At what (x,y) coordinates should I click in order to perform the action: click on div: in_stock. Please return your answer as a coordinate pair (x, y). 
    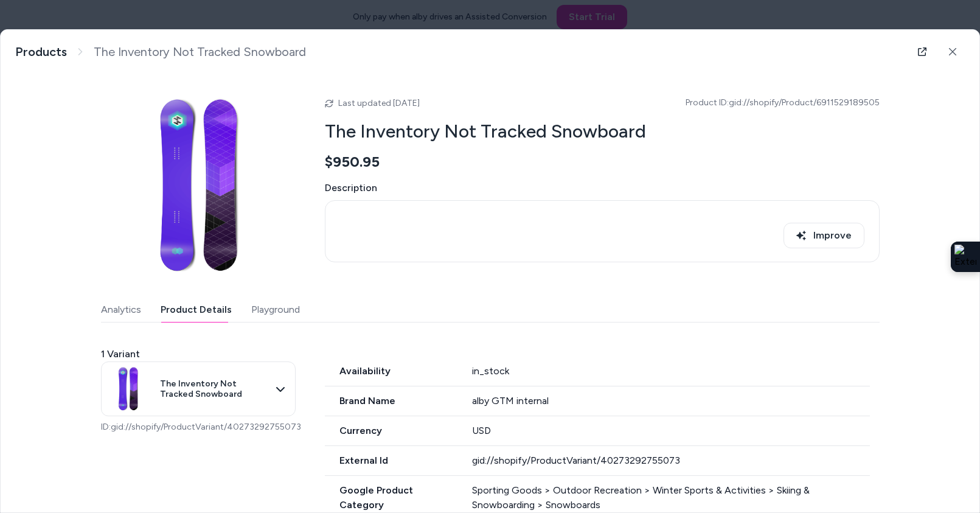
    Looking at the image, I should click on (671, 372).